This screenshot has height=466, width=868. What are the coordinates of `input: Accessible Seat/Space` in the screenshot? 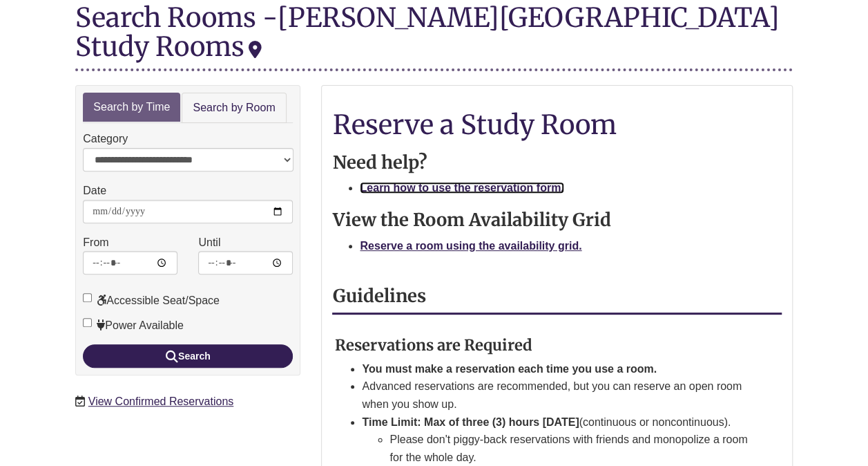 It's located at (87, 297).